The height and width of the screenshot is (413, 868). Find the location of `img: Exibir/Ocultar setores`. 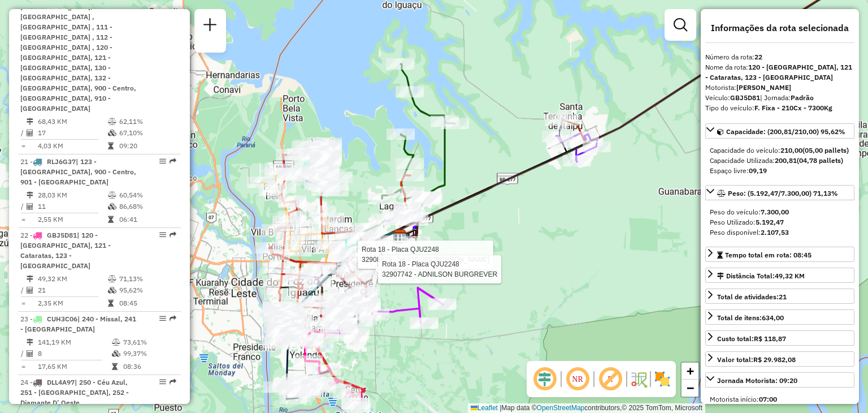

img: Exibir/Ocultar setores is located at coordinates (662, 379).